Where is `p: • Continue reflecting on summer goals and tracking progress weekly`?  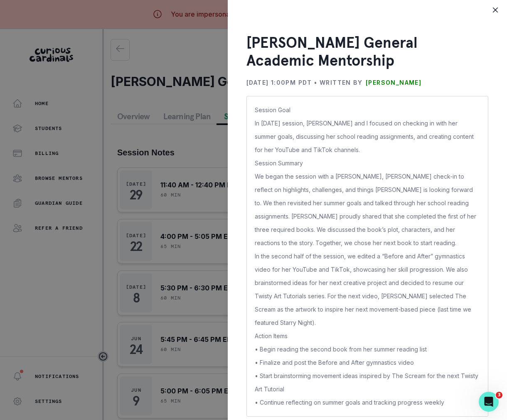 p: • Continue reflecting on summer goals and tracking progress weekly is located at coordinates (368, 402).